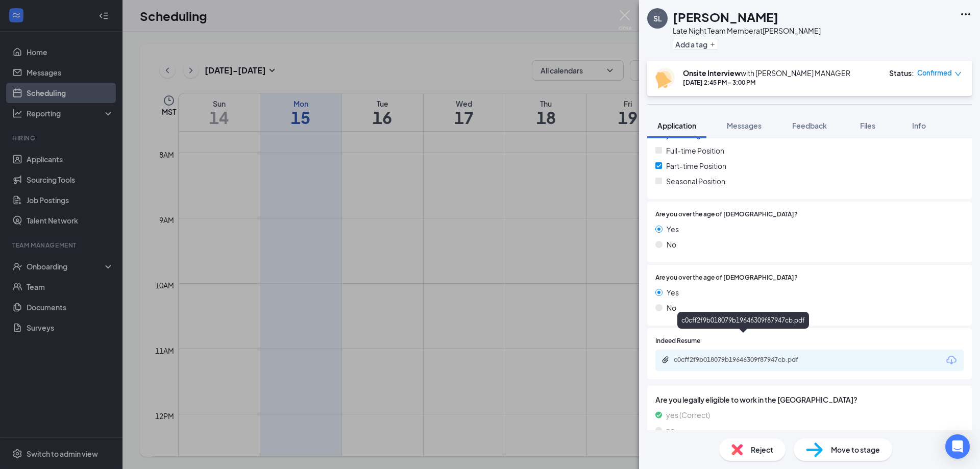 The width and height of the screenshot is (980, 469). What do you see at coordinates (855, 450) in the screenshot?
I see `span: Move to stage` at bounding box center [855, 450].